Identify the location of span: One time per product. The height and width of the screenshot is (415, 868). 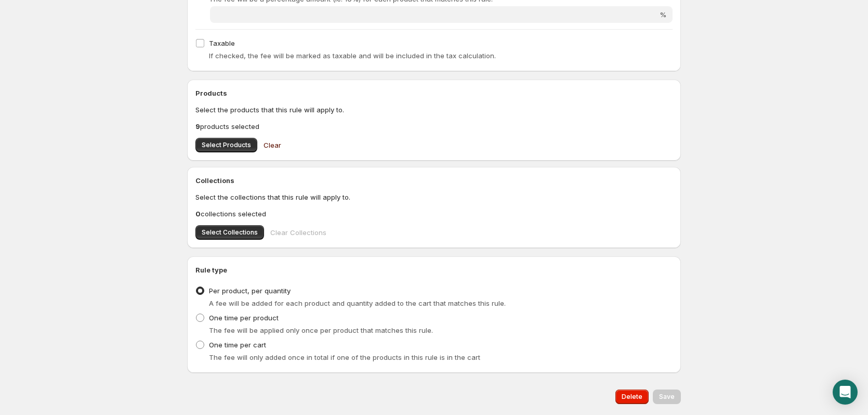
(244, 318).